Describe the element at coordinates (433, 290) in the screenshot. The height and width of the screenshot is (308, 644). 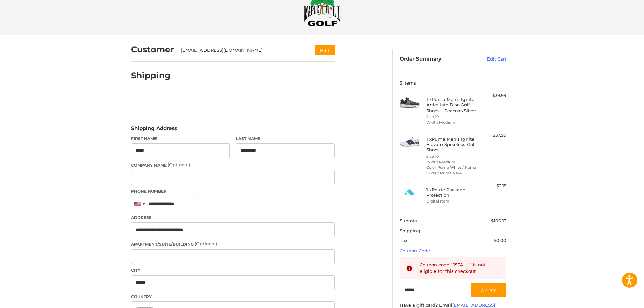
I see `input: Gift Certificate or Coupon Code` at that location.